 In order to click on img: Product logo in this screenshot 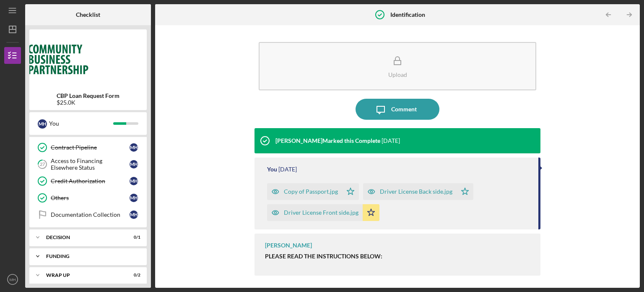, I will do `click(88, 59)`.